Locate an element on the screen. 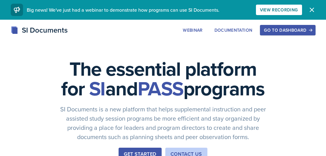 The image size is (326, 156). div: SI Documents is located at coordinates (39, 30).